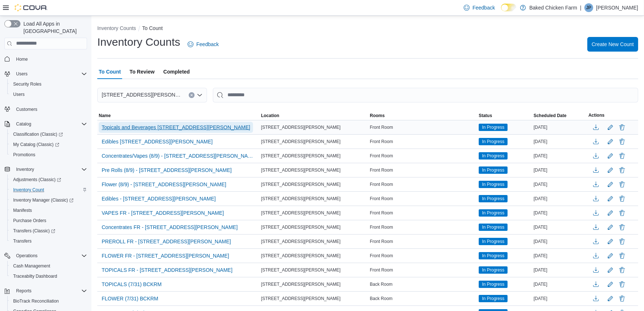 This screenshot has width=644, height=311. I want to click on button: Promotions, so click(49, 155).